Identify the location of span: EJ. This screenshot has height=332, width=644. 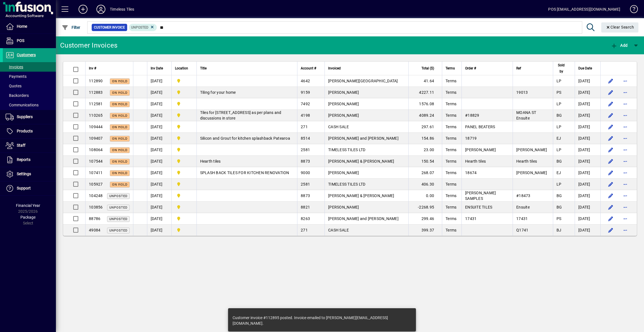
(559, 138).